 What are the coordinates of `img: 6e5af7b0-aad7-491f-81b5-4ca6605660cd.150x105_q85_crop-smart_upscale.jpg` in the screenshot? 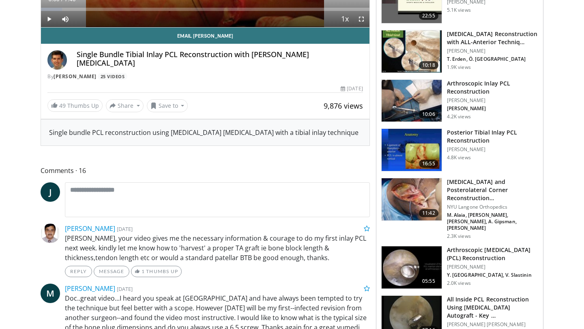 It's located at (412, 52).